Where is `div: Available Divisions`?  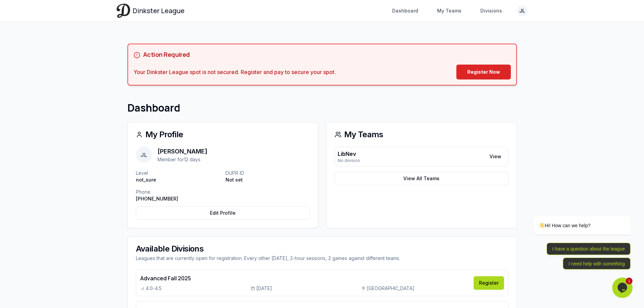 div: Available Divisions is located at coordinates (322, 249).